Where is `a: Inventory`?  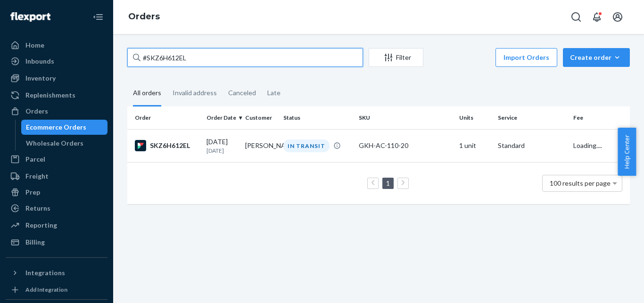
a: Inventory is located at coordinates (56, 79).